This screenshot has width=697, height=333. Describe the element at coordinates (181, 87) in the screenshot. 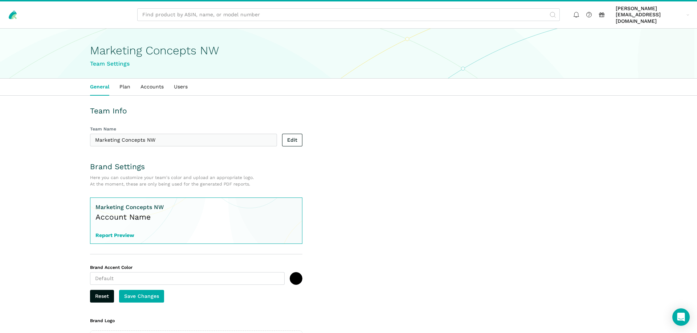

I see `a: Users` at that location.